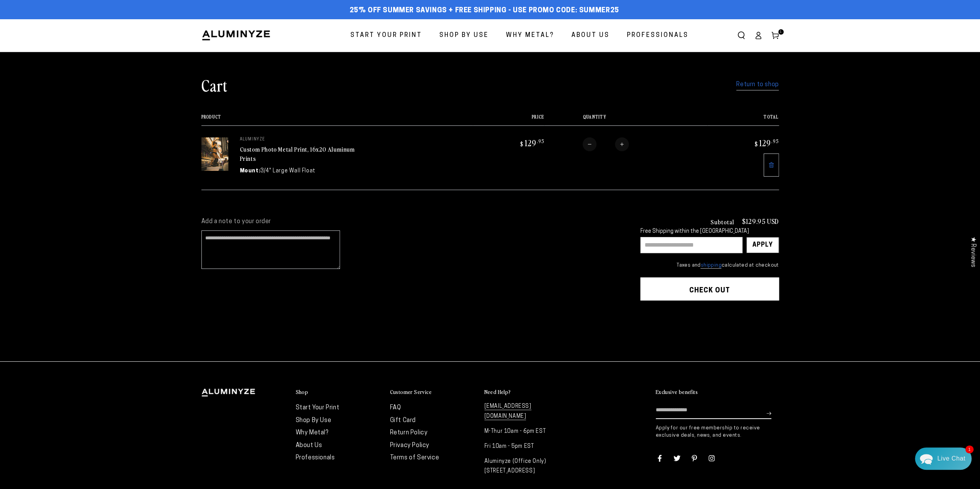 The height and width of the screenshot is (489, 980). What do you see at coordinates (297, 139) in the screenshot?
I see `p: aluminyze` at bounding box center [297, 139].